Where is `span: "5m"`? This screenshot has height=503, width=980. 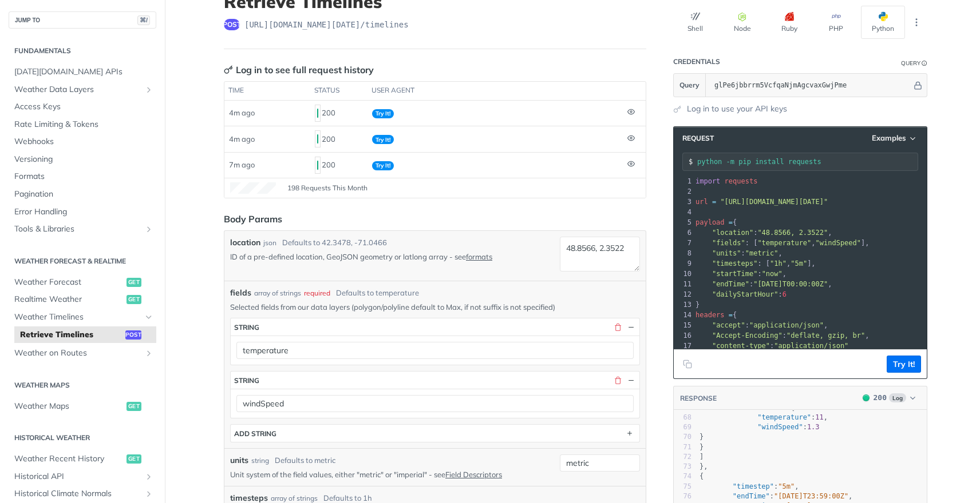
span: "5m" is located at coordinates (786, 486).